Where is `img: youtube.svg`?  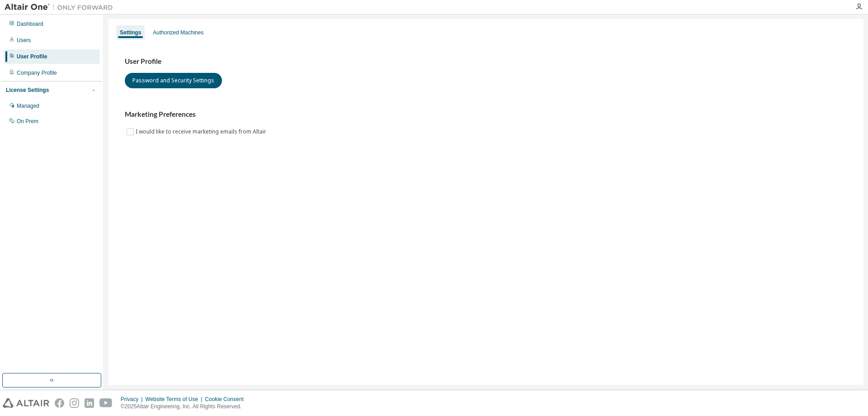
img: youtube.svg is located at coordinates (106, 402).